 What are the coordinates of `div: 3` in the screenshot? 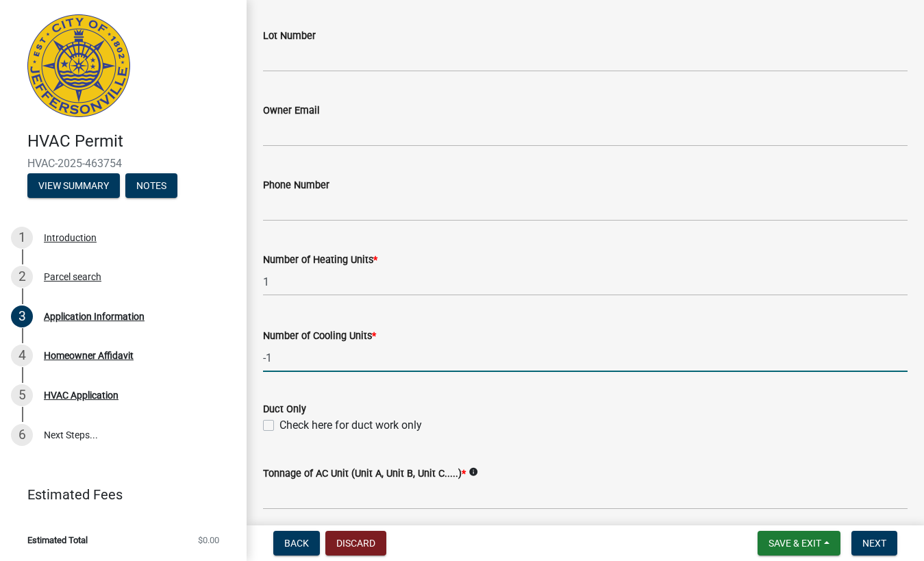 It's located at (22, 316).